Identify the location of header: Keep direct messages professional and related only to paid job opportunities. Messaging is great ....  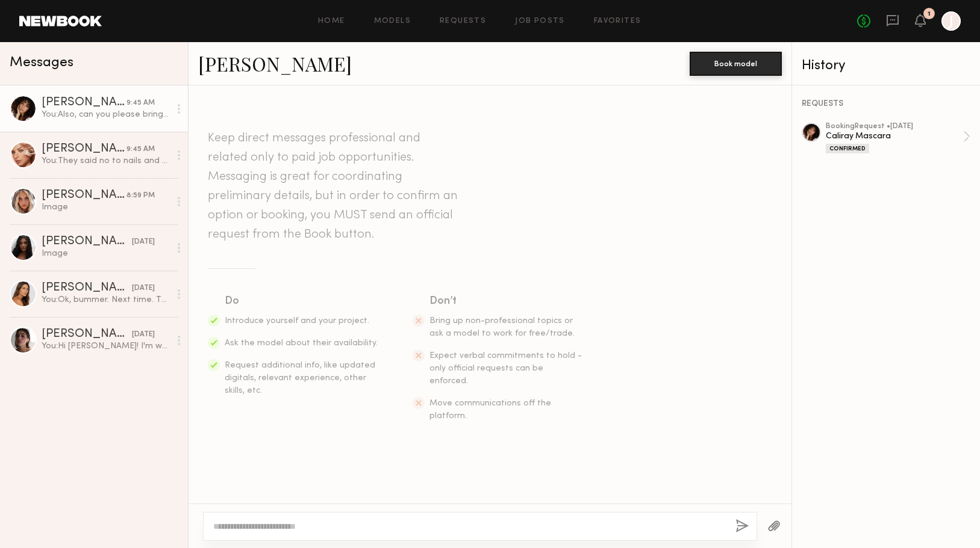
(334, 186).